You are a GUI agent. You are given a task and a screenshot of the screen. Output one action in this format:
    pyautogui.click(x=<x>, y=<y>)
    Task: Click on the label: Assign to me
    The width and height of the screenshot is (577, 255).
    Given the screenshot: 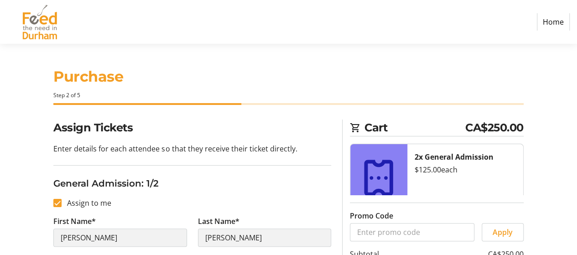 What is the action you would take?
    pyautogui.click(x=86, y=203)
    